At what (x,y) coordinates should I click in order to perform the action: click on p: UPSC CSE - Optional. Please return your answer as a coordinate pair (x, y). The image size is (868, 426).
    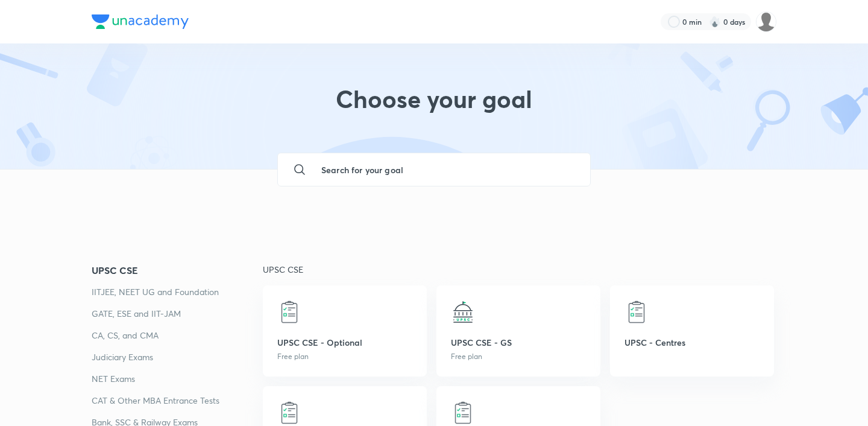
    Looking at the image, I should click on (345, 342).